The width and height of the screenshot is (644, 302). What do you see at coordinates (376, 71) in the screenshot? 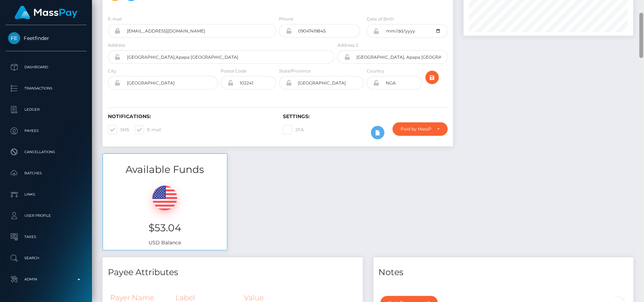
I see `label: Country` at bounding box center [376, 71].